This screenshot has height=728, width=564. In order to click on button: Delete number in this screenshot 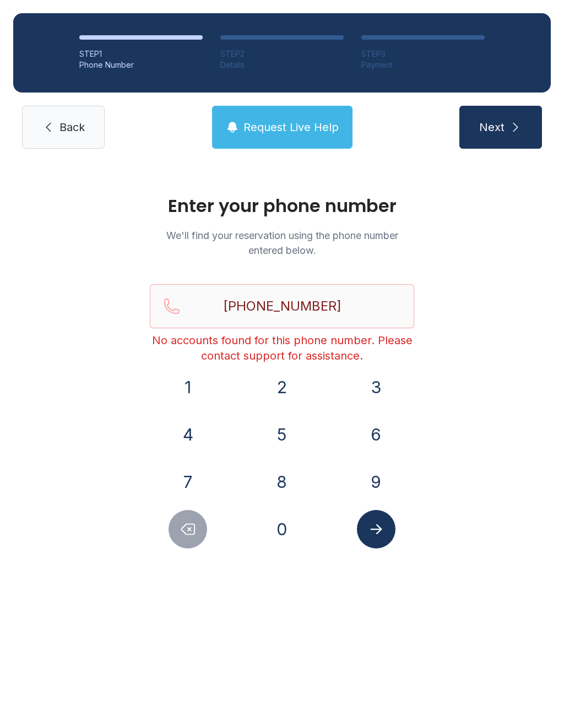, I will do `click(188, 529)`.